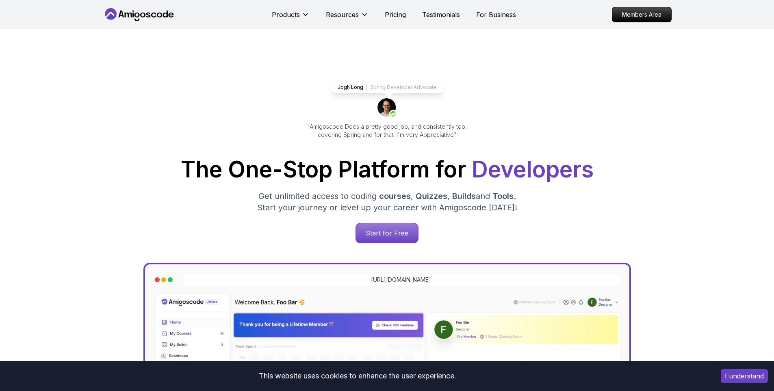  What do you see at coordinates (532, 169) in the screenshot?
I see `span: Developers` at bounding box center [532, 169].